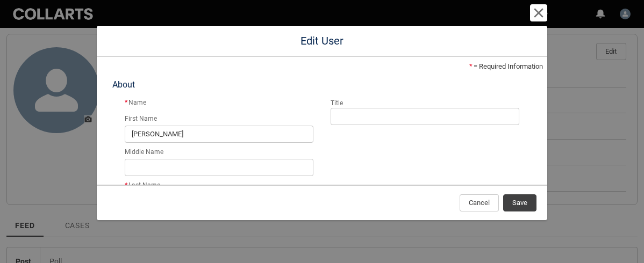 Image resolution: width=644 pixels, height=263 pixels. I want to click on h2: Edit User, so click(322, 46).